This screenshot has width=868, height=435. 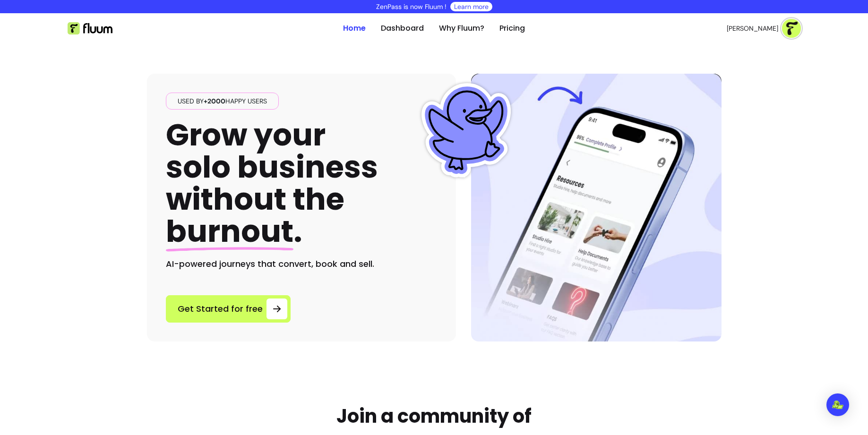 What do you see at coordinates (411, 7) in the screenshot?
I see `p: ZenPass is now Fluum !` at bounding box center [411, 7].